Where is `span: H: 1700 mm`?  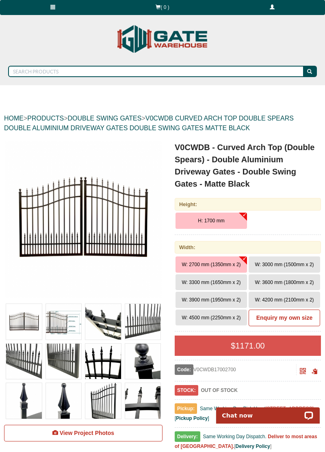
span: H: 1700 mm is located at coordinates (211, 221).